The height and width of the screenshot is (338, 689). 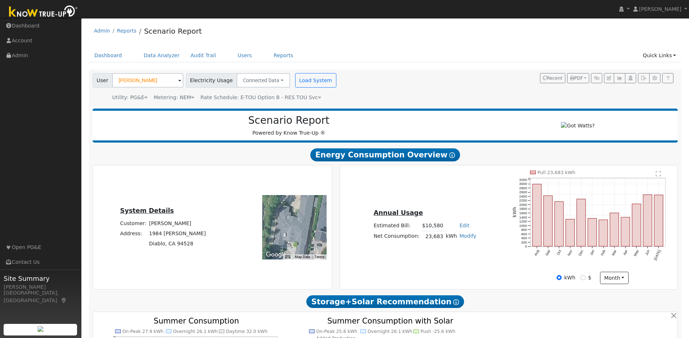 What do you see at coordinates (524, 238) in the screenshot?
I see `text: 400` at bounding box center [524, 238].